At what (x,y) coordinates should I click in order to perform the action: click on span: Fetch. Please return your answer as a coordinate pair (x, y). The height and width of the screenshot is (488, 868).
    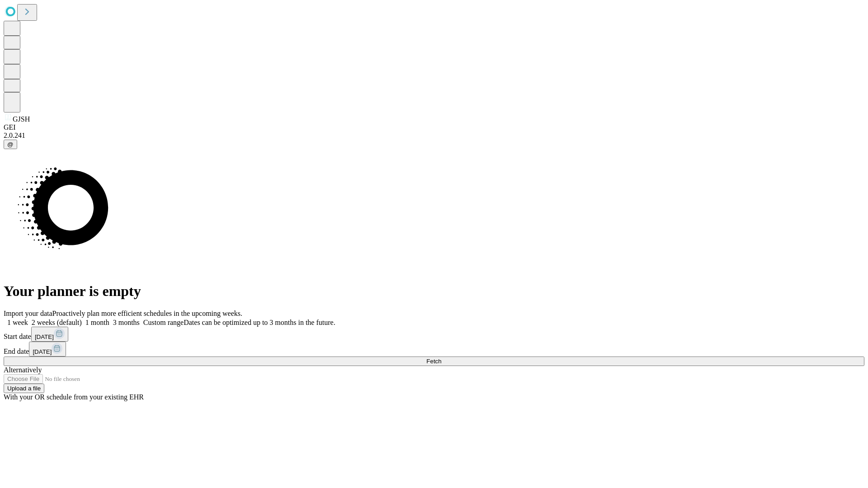
    Looking at the image, I should click on (434, 361).